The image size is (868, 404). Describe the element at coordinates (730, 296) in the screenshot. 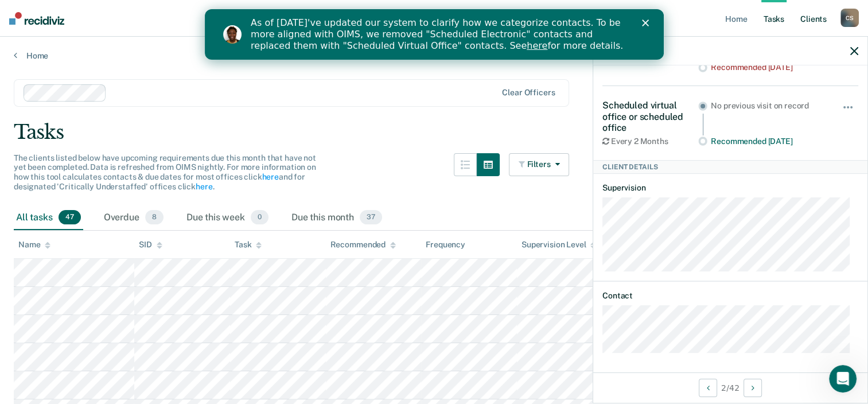

I see `dt: Contact` at that location.